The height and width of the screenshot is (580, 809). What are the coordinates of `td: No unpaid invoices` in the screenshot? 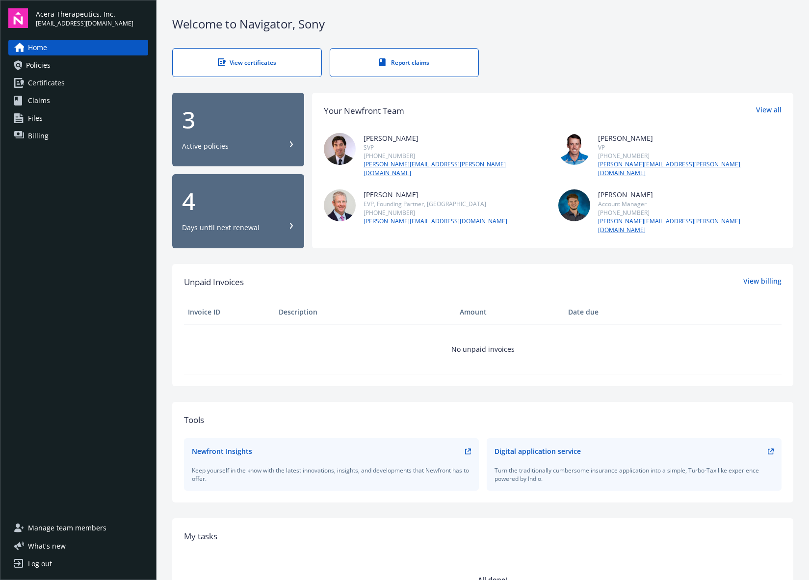 It's located at (483, 349).